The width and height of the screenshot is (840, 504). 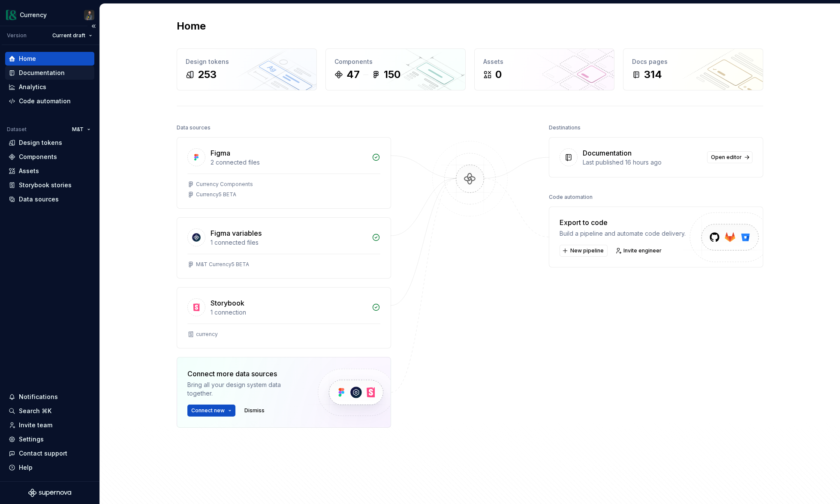 What do you see at coordinates (38, 397) in the screenshot?
I see `div: Notifications` at bounding box center [38, 397].